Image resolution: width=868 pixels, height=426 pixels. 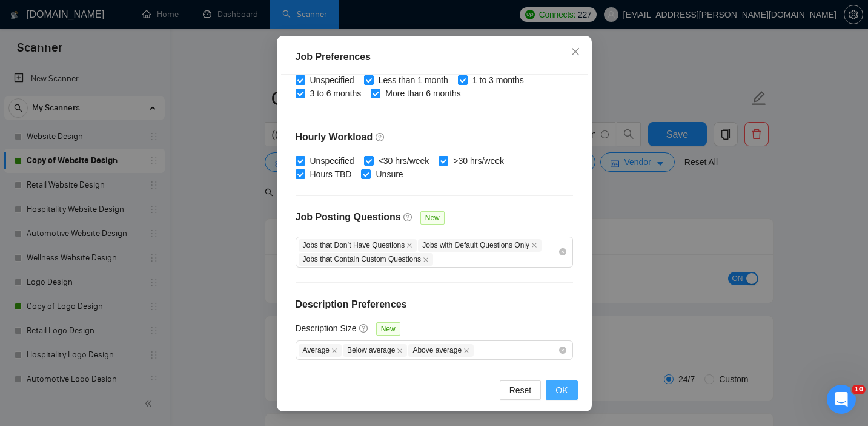 I want to click on h4: Job Posting Questions, so click(x=349, y=217).